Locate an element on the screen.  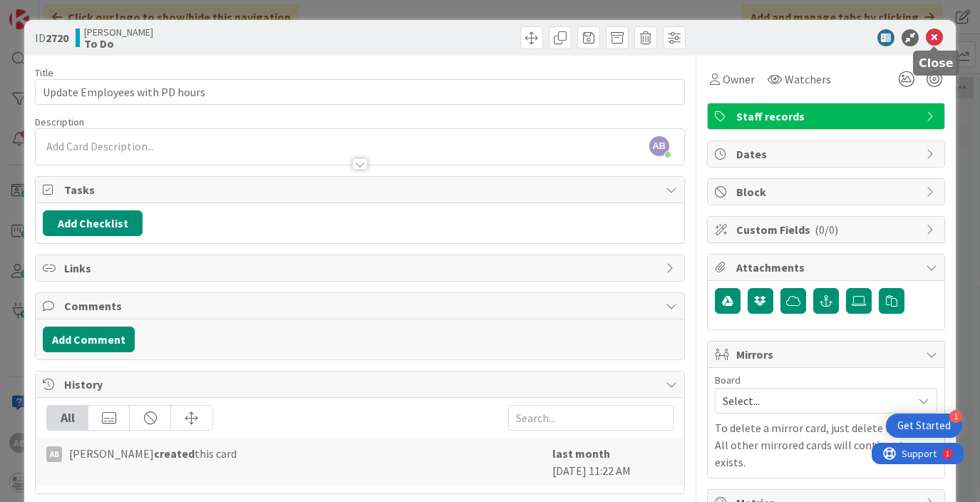
b: created is located at coordinates (174, 454).